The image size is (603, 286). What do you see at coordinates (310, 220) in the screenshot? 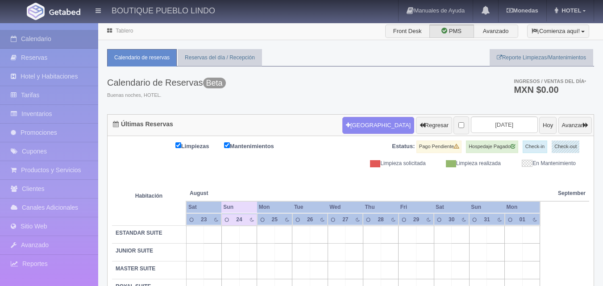
I see `div: 26` at bounding box center [310, 220].